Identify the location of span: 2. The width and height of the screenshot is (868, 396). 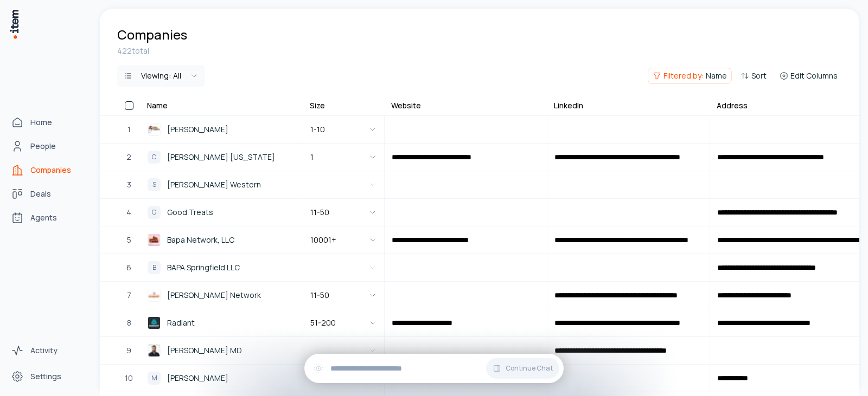
(129, 157).